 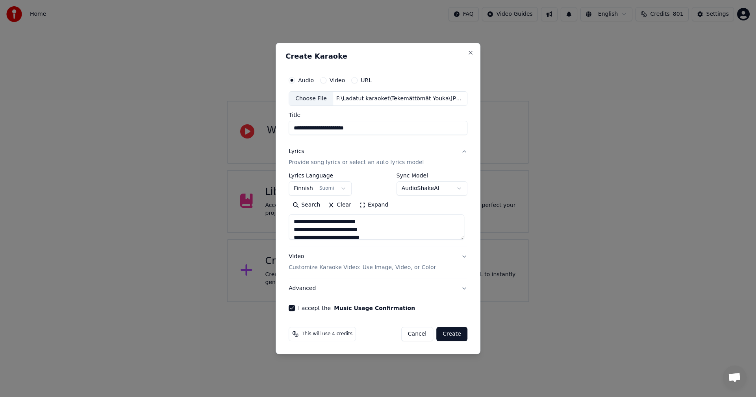 What do you see at coordinates (362, 263) in the screenshot?
I see `div: Video` at bounding box center [362, 263].